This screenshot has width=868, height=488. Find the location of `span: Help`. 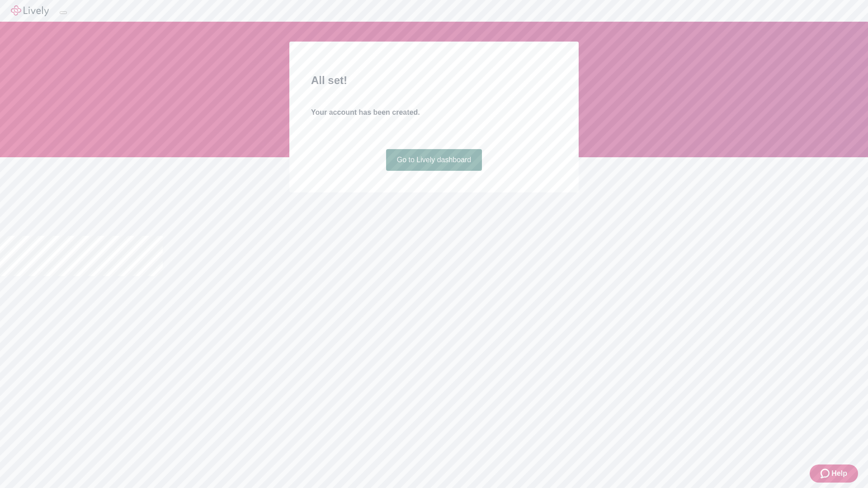

span: Help is located at coordinates (839, 474).